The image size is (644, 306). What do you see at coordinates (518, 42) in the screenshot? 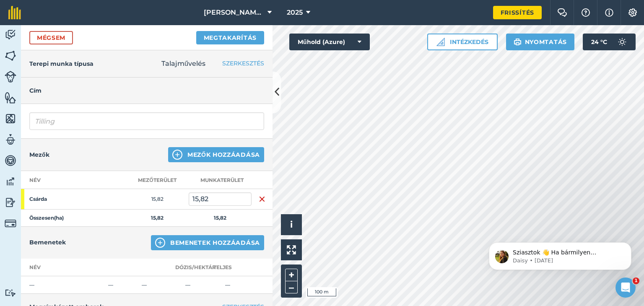
I see `img: svg+xml;base64,PHN2ZyB4bWxucz0iaHR0cDovL3d3dy53My5vcmcvMjAwMC9zdmciIHdpZHRoPSIxOSIgaGVpZ2h0PSIyNC...` at bounding box center [518, 42].